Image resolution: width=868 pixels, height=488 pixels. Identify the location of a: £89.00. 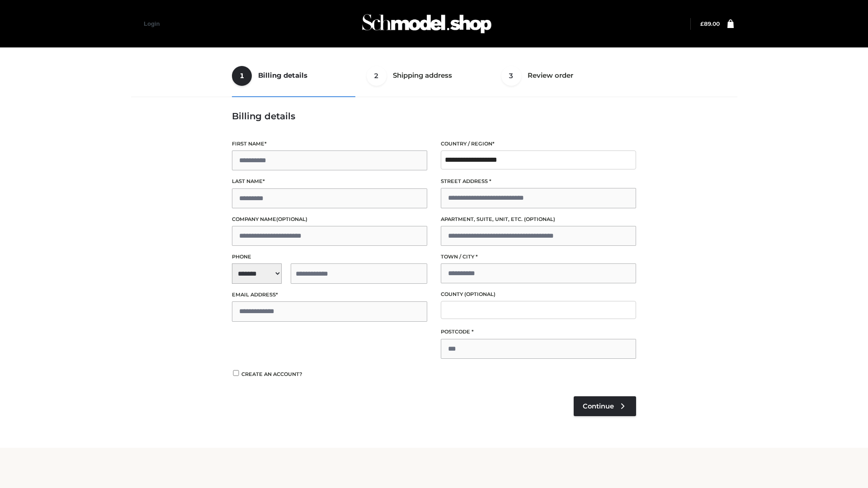
(710, 24).